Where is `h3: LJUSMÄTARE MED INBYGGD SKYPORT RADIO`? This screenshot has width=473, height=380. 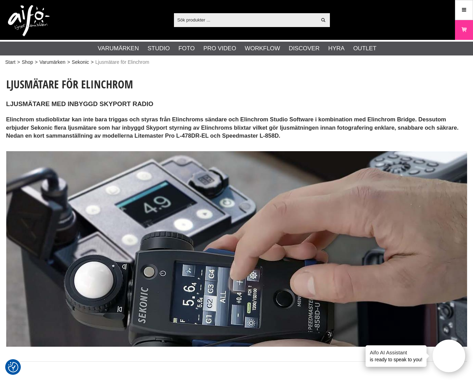
h3: LJUSMÄTARE MED INBYGGD SKYPORT RADIO is located at coordinates (237, 104).